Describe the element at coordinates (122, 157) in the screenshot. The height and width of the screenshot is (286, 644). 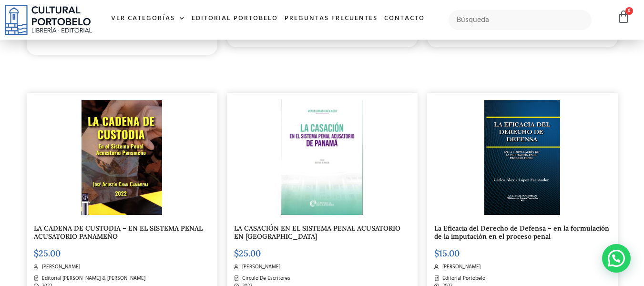
I see `img: img20230912_11081292` at that location.